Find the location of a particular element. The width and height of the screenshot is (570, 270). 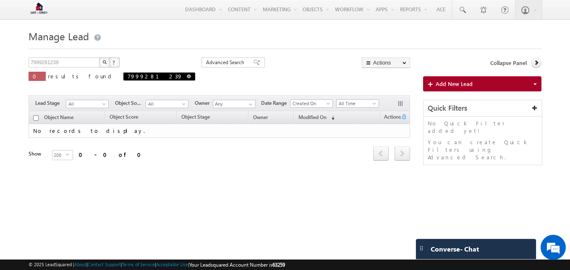

p: No Quick Filter added yet! is located at coordinates (482, 127).